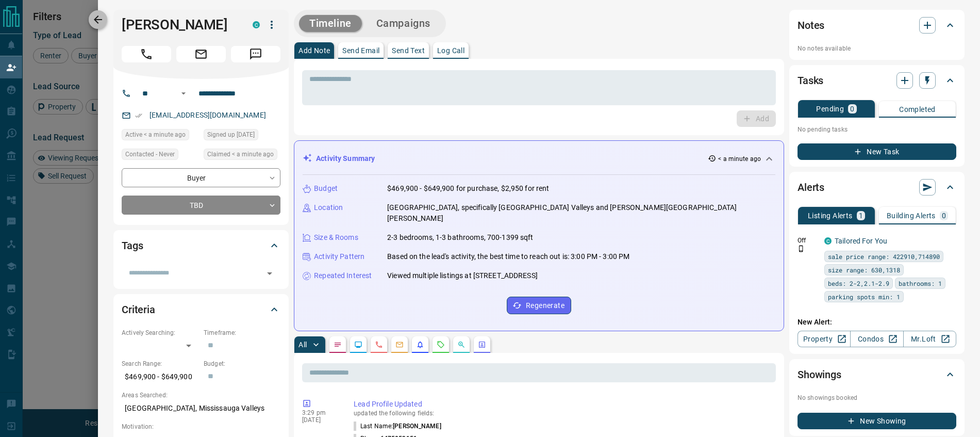  I want to click on h2: Showings, so click(819, 374).